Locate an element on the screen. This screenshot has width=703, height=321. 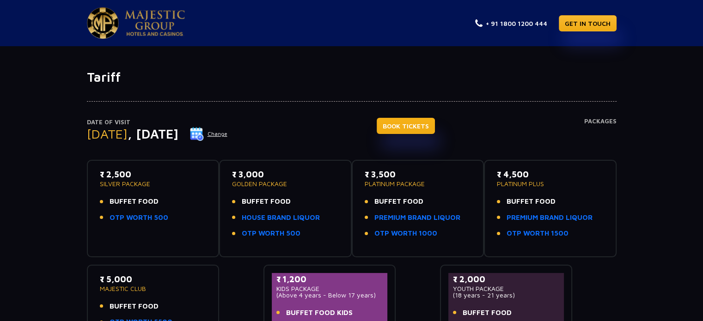
p: KIDS PACKAGE is located at coordinates (330, 289).